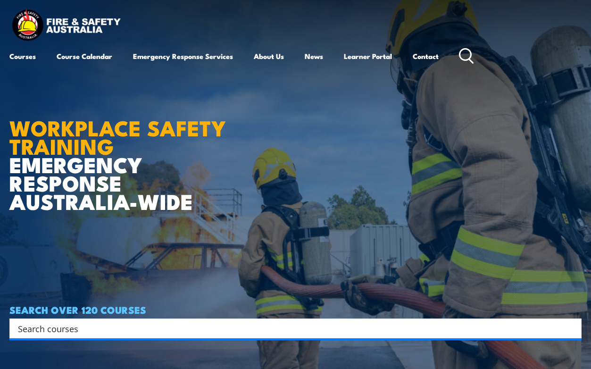  I want to click on h1: EMERGENCY RESPONSE AUSTRALIA-WIDE, so click(125, 152).